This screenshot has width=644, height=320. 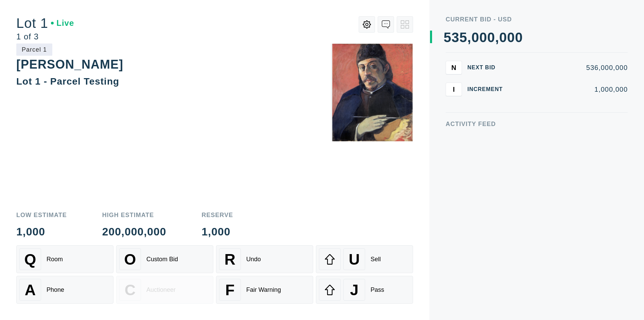 What do you see at coordinates (265, 259) in the screenshot?
I see `button: RUndo` at bounding box center [265, 259].